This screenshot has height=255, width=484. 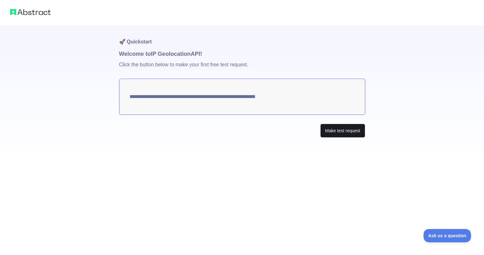 What do you see at coordinates (242, 68) in the screenshot?
I see `p: Click the button below to make your first free test request.` at bounding box center [242, 68].